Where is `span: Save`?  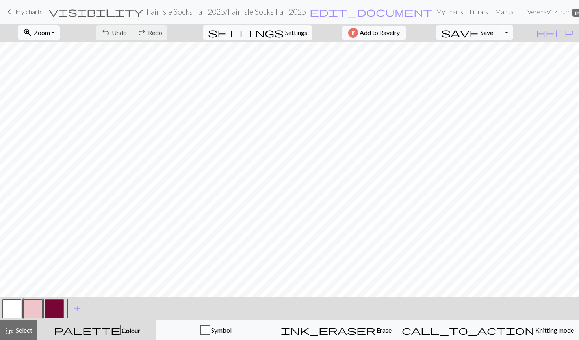
span: Save is located at coordinates (486, 32).